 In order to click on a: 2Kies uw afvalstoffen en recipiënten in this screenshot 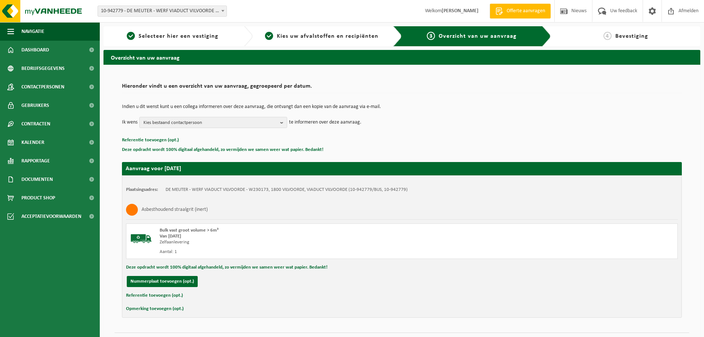, I will do `click(322, 36)`.